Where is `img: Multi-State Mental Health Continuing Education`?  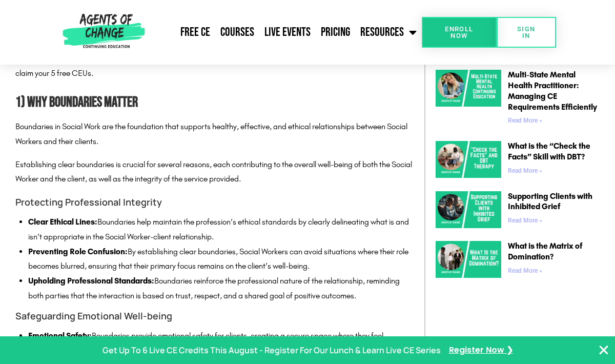 img: Multi-State Mental Health Continuing Education is located at coordinates (468, 88).